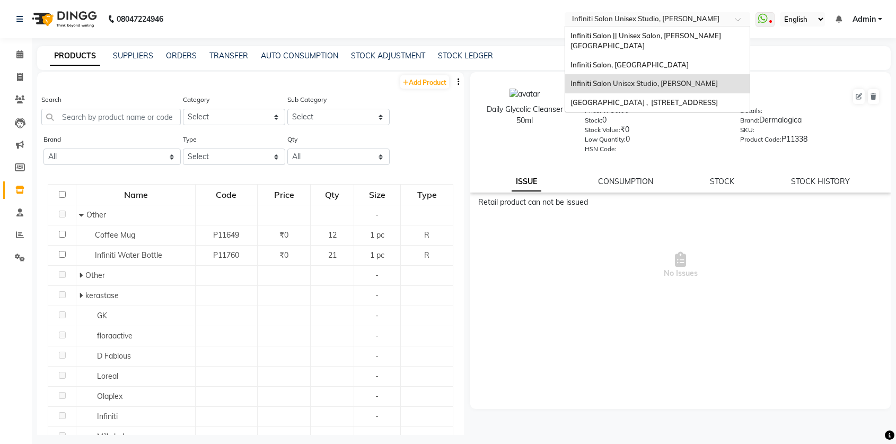 This screenshot has height=444, width=896. What do you see at coordinates (128, 255) in the screenshot?
I see `span: Infiniti Water Bottle` at bounding box center [128, 255].